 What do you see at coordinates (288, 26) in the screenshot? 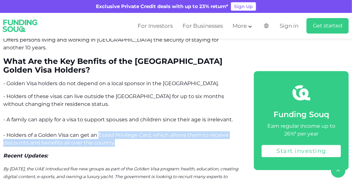
I see `a: Sign in` at bounding box center [288, 26].